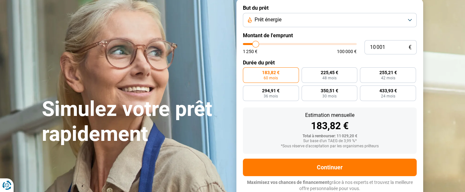 This screenshot has width=465, height=192. Describe the element at coordinates (330, 35) in the screenshot. I see `label: Montant de l'emprunt` at that location.